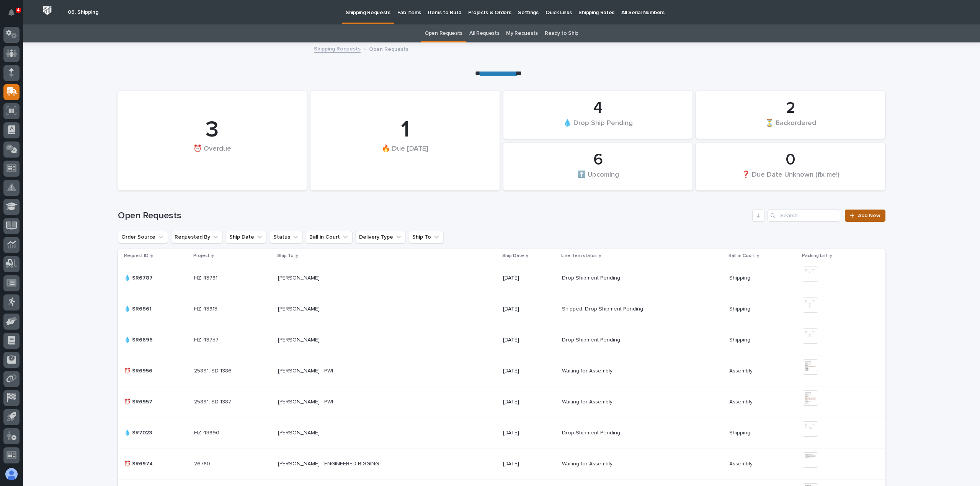 Image resolution: width=980 pixels, height=486 pixels. What do you see at coordinates (522, 33) in the screenshot?
I see `a: My Requests` at bounding box center [522, 33].